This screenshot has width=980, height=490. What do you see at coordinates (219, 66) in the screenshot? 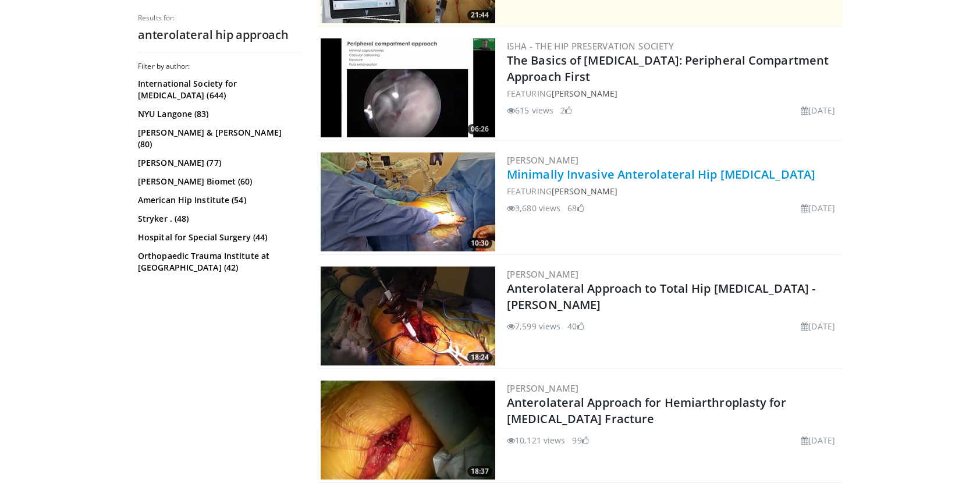
I see `h3: Filter by author:` at bounding box center [219, 66].